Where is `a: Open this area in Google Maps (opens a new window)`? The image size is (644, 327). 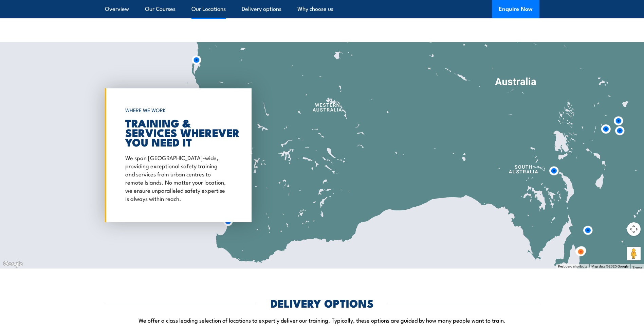 a: Open this area in Google Maps (opens a new window) is located at coordinates (13, 264).